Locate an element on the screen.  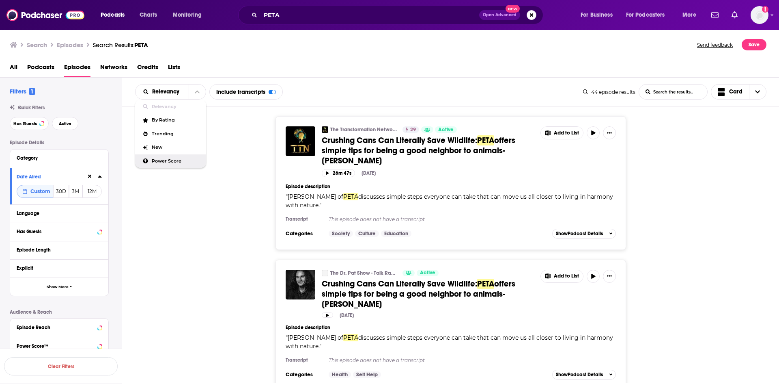
div: Explicit is located at coordinates (56, 268).